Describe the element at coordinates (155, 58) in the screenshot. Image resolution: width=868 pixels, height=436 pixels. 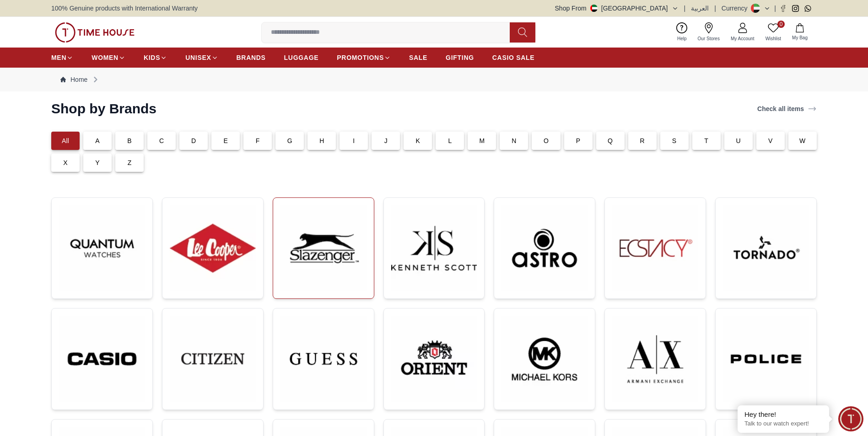
I see `a: KIDS` at that location.